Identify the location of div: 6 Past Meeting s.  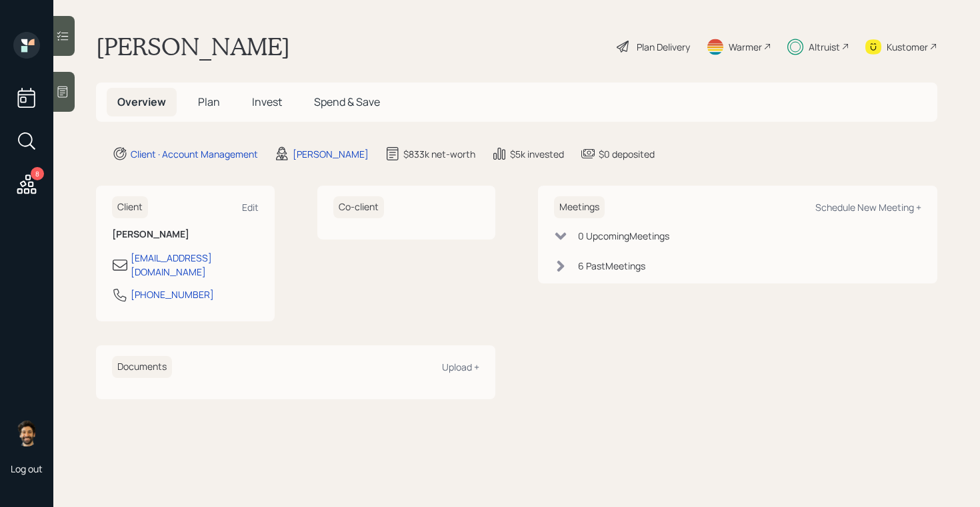
(611, 265).